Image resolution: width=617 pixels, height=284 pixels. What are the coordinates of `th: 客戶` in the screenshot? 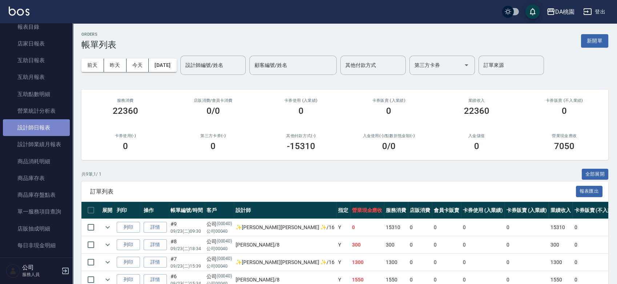 It's located at (219, 210).